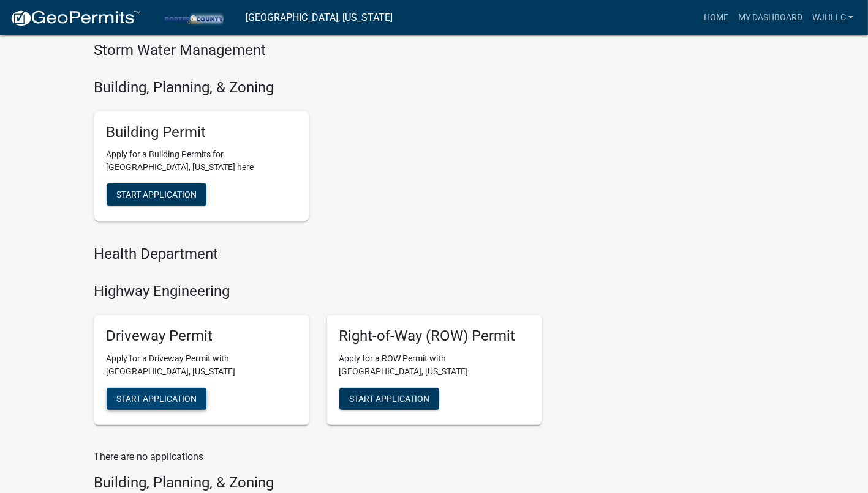 The height and width of the screenshot is (493, 868). What do you see at coordinates (201, 132) in the screenshot?
I see `h5: Building Permit` at bounding box center [201, 132].